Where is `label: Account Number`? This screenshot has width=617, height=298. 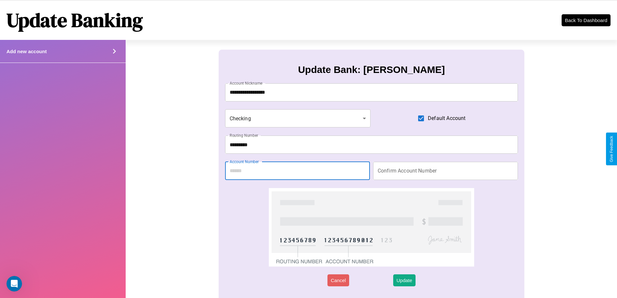
label: Account Number is located at coordinates (244, 161).